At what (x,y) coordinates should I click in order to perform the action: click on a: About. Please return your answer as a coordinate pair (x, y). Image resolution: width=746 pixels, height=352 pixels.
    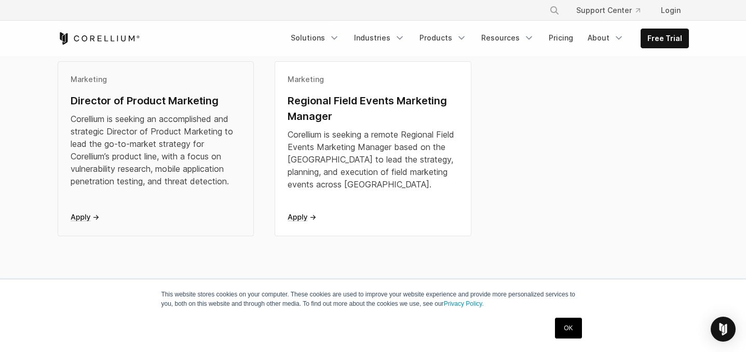
    Looking at the image, I should click on (606, 38).